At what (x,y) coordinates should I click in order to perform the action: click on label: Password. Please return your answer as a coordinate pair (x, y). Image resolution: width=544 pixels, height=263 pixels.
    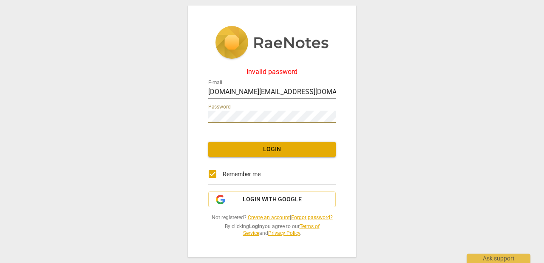
    Looking at the image, I should click on (219, 107).